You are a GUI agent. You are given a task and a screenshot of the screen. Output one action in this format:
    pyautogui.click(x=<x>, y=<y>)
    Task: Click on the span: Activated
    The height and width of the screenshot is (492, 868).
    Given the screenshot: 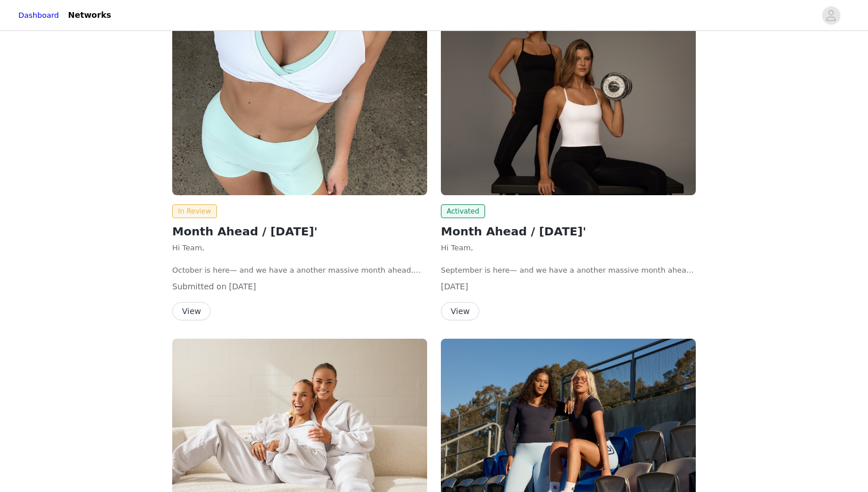 What is the action you would take?
    pyautogui.click(x=462, y=211)
    